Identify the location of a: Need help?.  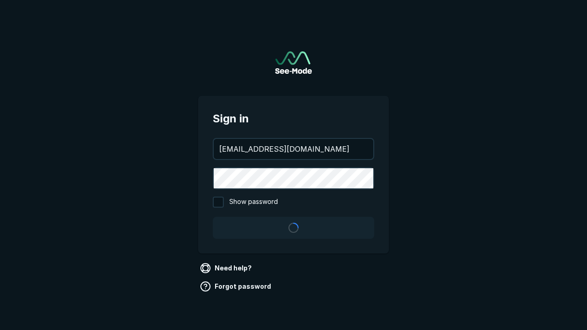
(227, 268).